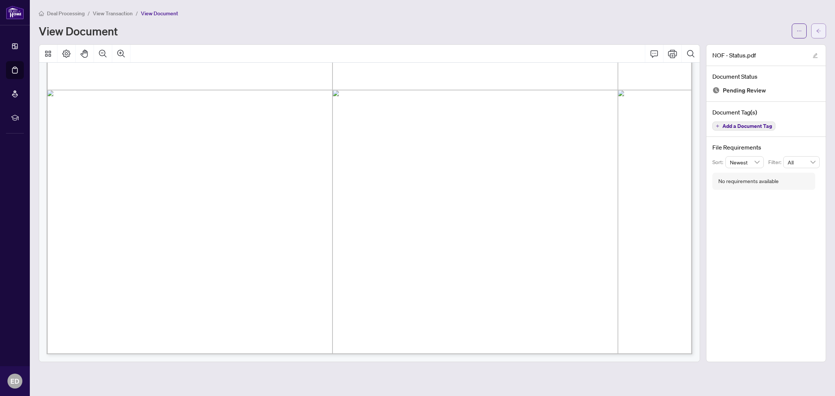  What do you see at coordinates (159, 13) in the screenshot?
I see `span: View Document` at bounding box center [159, 13].